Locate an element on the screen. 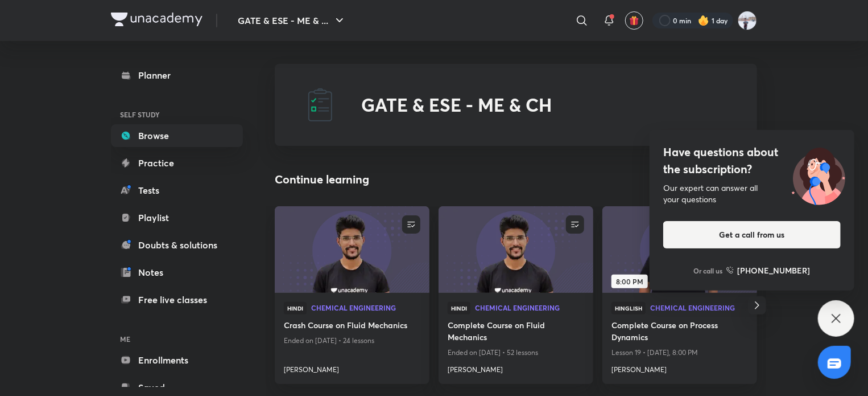  div: Our expert can answer all your questions is located at coordinates (752, 194).